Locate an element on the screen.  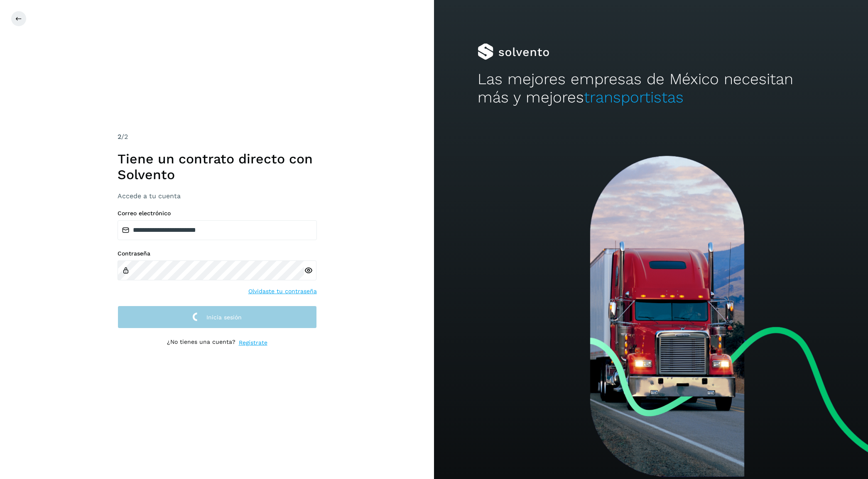
span: 2 is located at coordinates (119, 137).